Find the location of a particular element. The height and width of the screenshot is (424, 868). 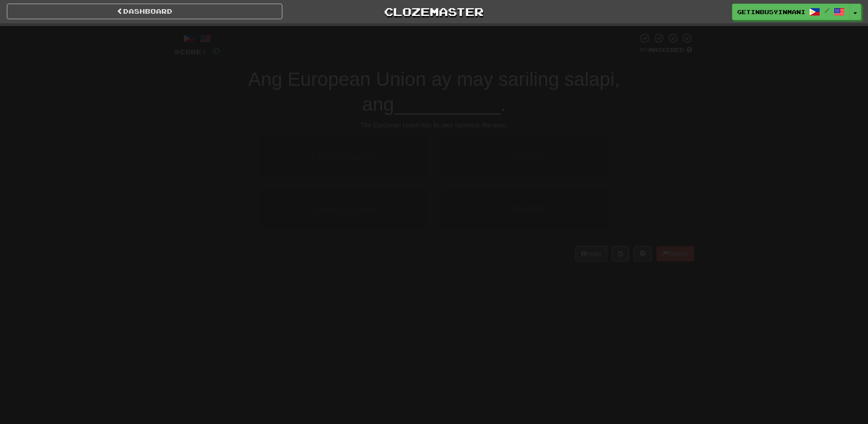

a: Getinbusyinmanila / is located at coordinates (791, 12).